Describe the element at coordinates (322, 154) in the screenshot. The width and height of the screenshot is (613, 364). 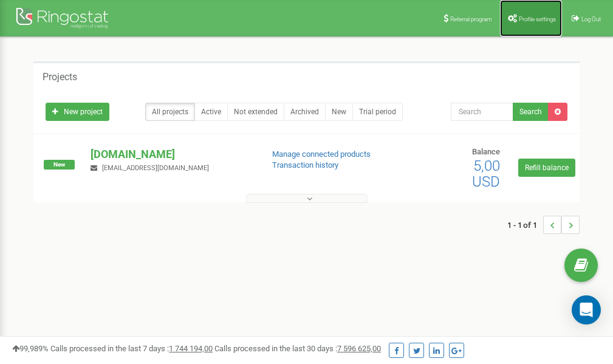
I see `a: Manage connected products` at that location.